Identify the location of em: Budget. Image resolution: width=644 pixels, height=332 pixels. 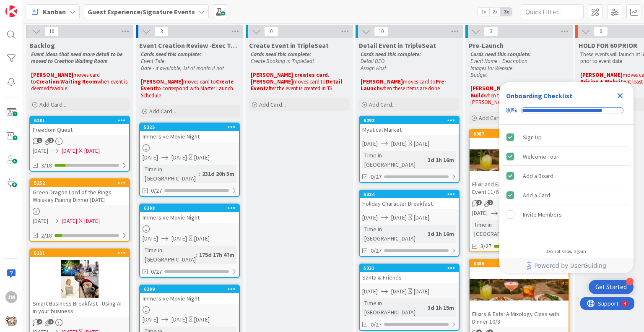
(479, 75).